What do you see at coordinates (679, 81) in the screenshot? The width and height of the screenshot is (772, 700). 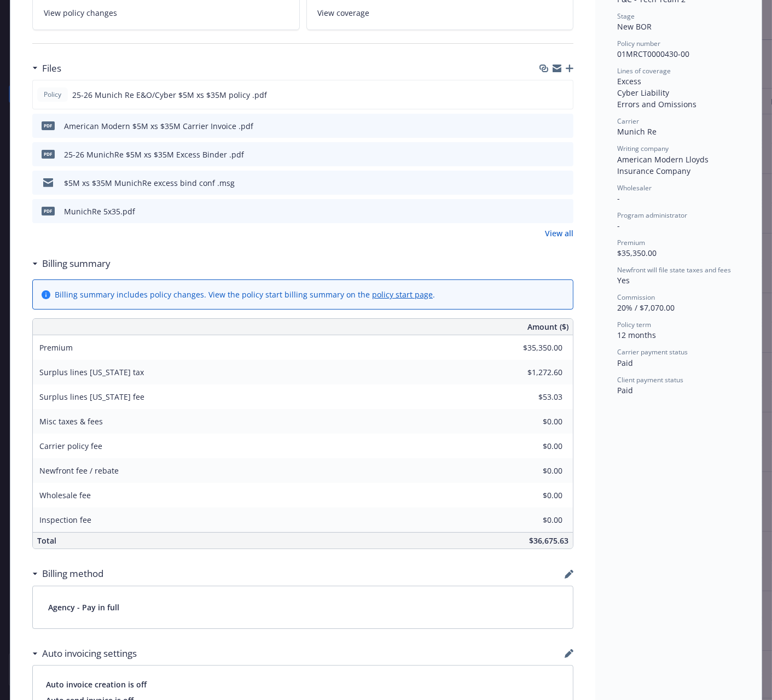 I see `div: Excess` at bounding box center [679, 81].